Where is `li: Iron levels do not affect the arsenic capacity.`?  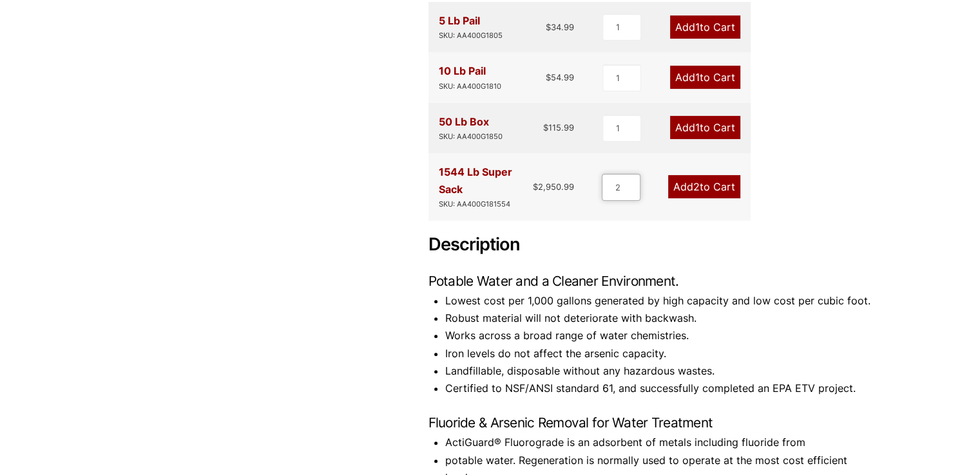 li: Iron levels do not affect the arsenic capacity. is located at coordinates (661, 353).